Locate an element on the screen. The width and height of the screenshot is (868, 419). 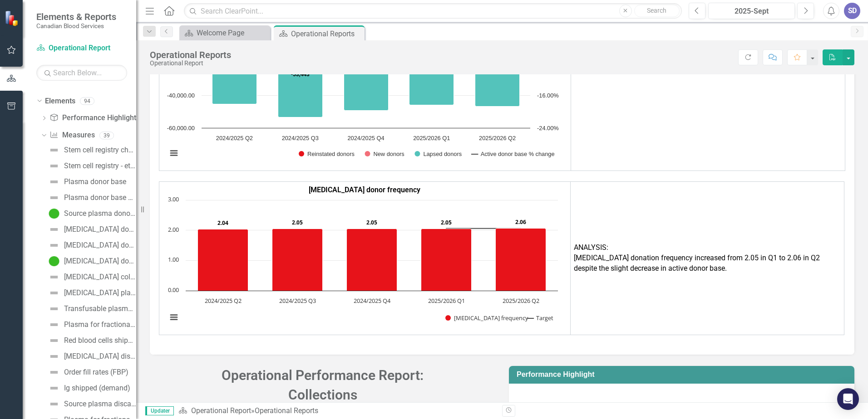
button: Show Active donor base % change is located at coordinates (513, 154).